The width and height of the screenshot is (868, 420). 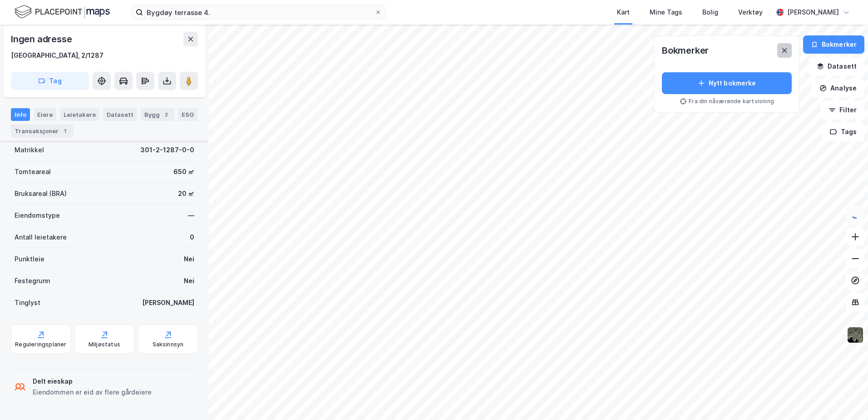 What do you see at coordinates (727, 83) in the screenshot?
I see `button: Nytt bokmerke` at bounding box center [727, 83].